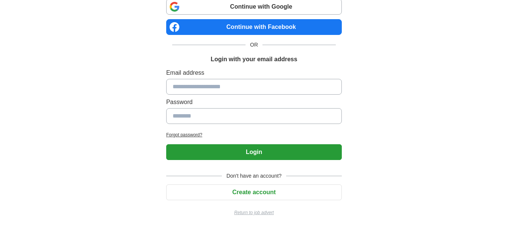  I want to click on span: OR, so click(254, 45).